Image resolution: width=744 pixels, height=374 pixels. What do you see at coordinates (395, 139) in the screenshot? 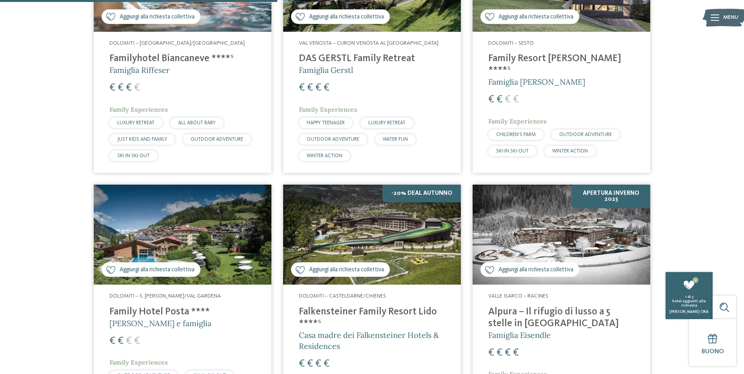
I see `span: WATER FUN` at bounding box center [395, 139].